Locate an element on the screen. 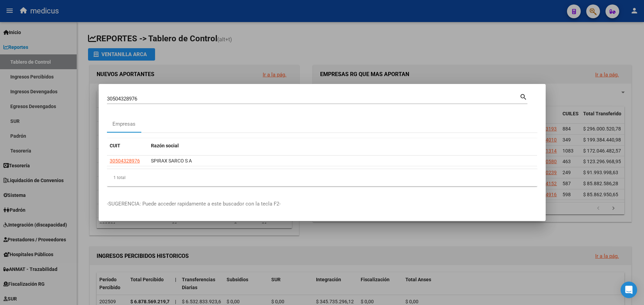  span: CUIT is located at coordinates (115, 145).